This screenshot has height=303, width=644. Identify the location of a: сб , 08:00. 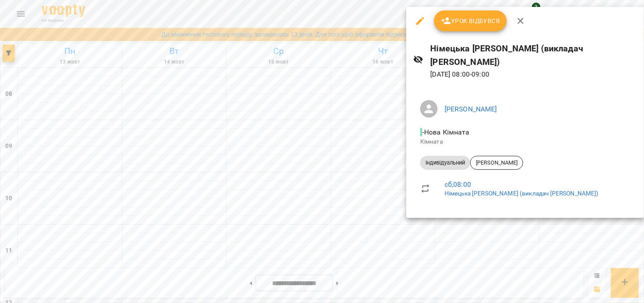
(458, 184).